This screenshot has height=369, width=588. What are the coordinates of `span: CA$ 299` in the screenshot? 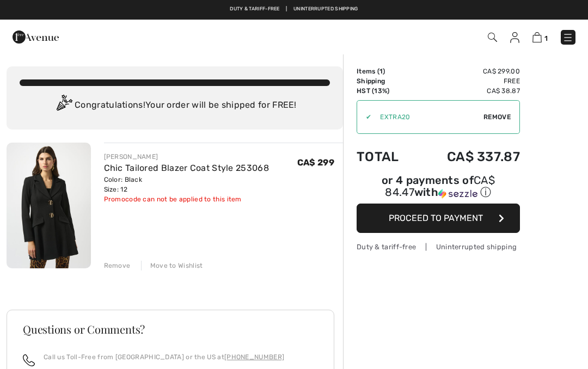 It's located at (316, 162).